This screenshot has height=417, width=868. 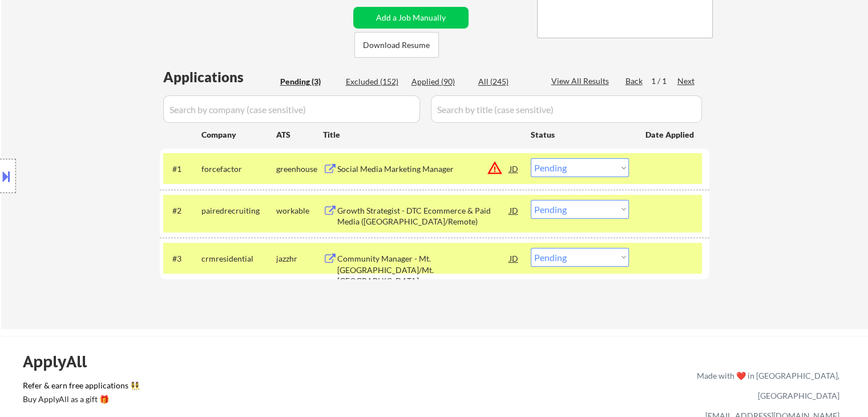 What do you see at coordinates (440, 82) in the screenshot?
I see `div: Applied (90)` at bounding box center [440, 82].